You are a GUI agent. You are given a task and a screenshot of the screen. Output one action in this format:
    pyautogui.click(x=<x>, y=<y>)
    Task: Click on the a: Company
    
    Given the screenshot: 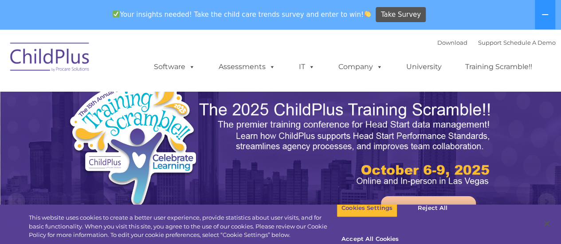 What is the action you would take?
    pyautogui.click(x=360, y=67)
    